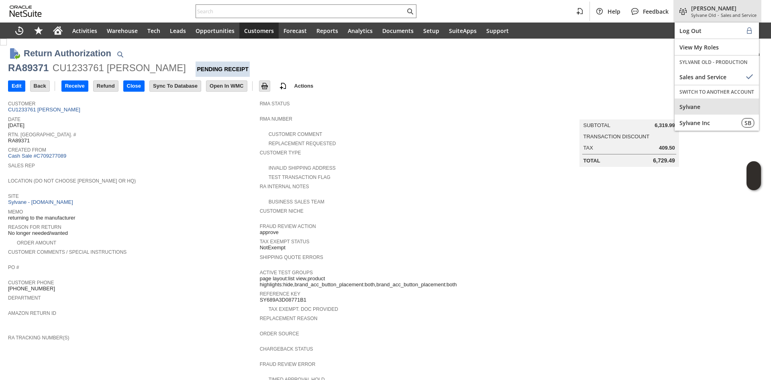  What do you see at coordinates (498, 31) in the screenshot?
I see `a: Support` at bounding box center [498, 31].